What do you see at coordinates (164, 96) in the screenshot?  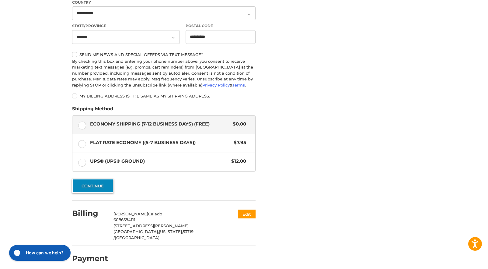 I see `label: My billing address is the same as my shipping address.` at bounding box center [164, 96].